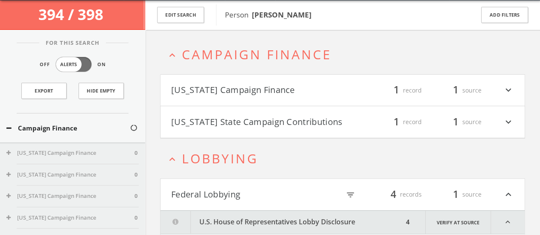 This screenshot has width=540, height=235. I want to click on button: Add Filters, so click(505, 15).